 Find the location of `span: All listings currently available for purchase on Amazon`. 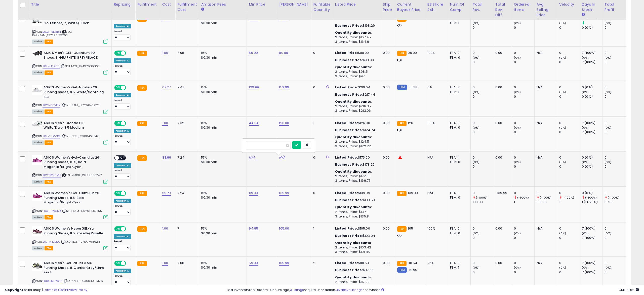

span: All listings currently available for purchase on Amazon is located at coordinates (38, 182).